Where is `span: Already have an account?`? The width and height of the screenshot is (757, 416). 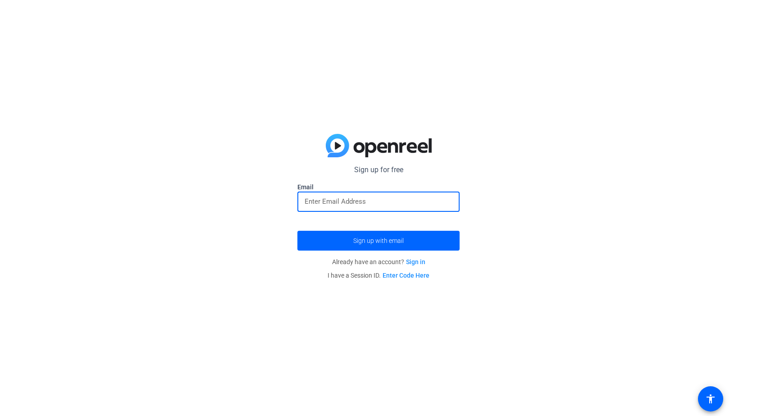
span: Already have an account? is located at coordinates (379, 262).